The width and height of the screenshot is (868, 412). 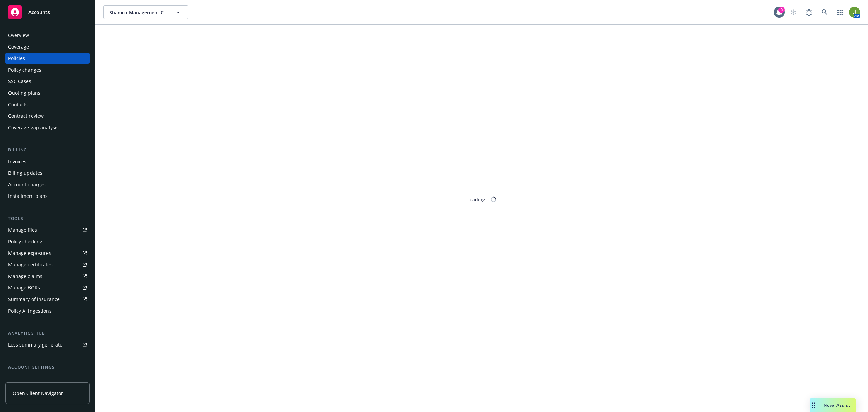 What do you see at coordinates (23, 230) in the screenshot?
I see `div: Manage files` at bounding box center [23, 230].